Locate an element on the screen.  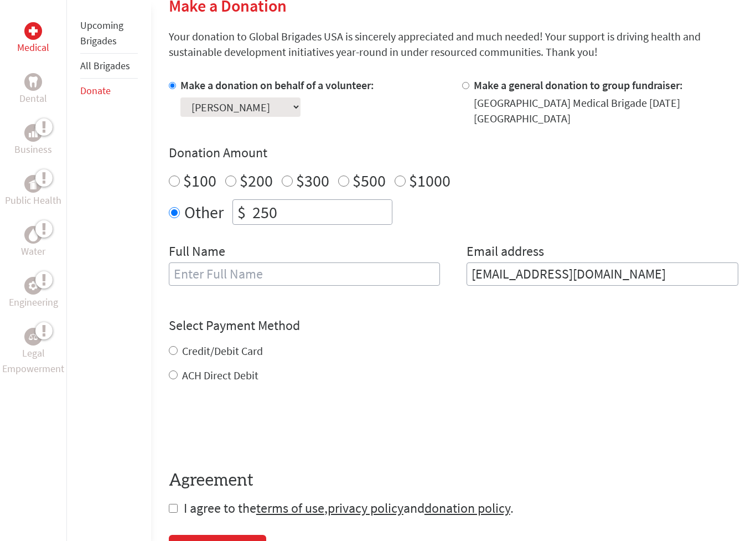
label: Email address is located at coordinates (505, 252).